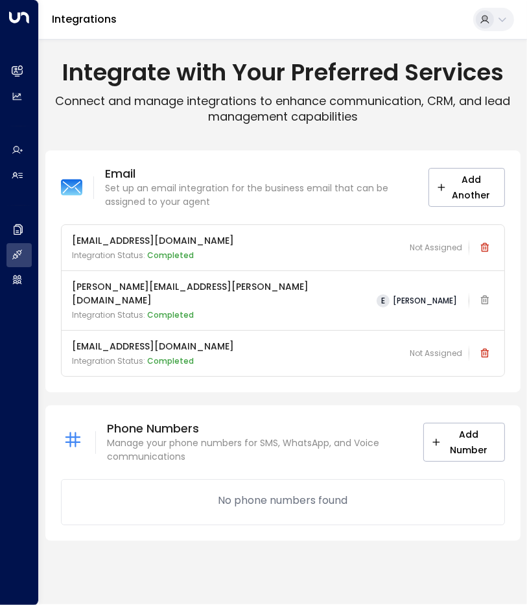 Image resolution: width=527 pixels, height=605 pixels. Describe the element at coordinates (84, 19) in the screenshot. I see `a: Integrations` at that location.